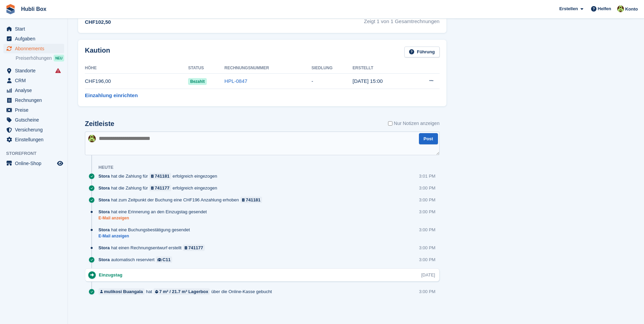 The width and height of the screenshot is (644, 324). What do you see at coordinates (402, 19) in the screenshot?
I see `span: Zeigt 1 von 1 Gesamtrechnungen` at bounding box center [402, 19].